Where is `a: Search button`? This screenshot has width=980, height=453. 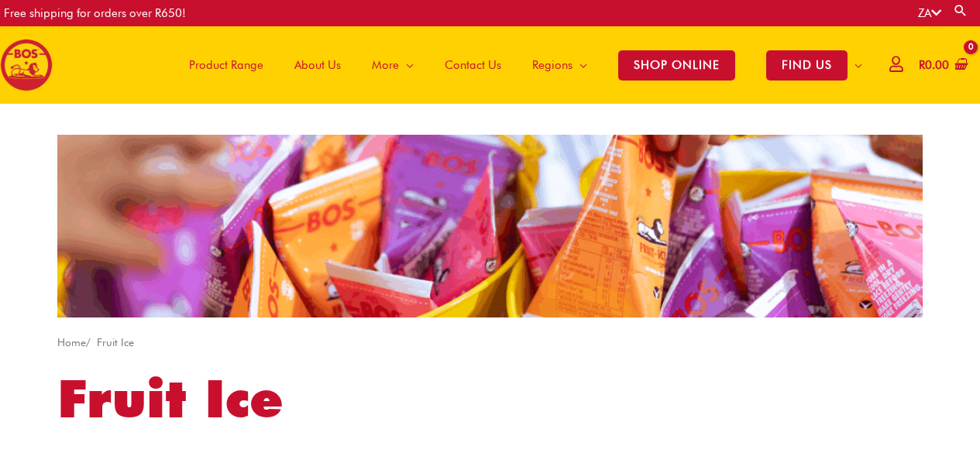
a: Search button is located at coordinates (960, 10).